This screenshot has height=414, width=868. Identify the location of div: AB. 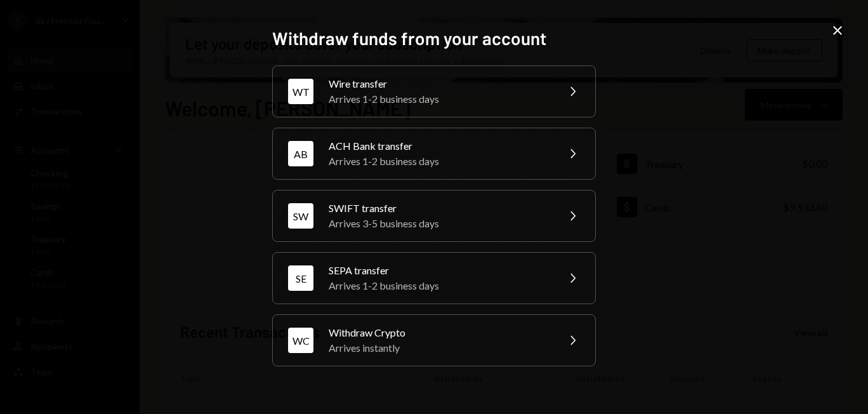
(301, 154).